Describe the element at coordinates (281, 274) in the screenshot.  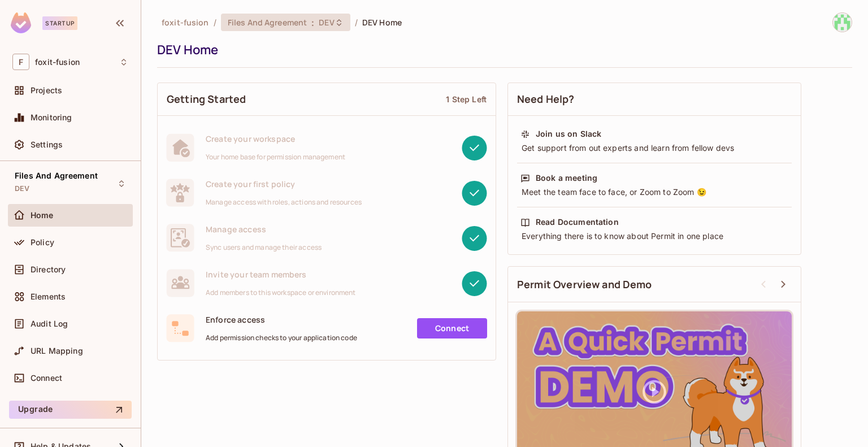
I see `span: Invite your team members` at that location.